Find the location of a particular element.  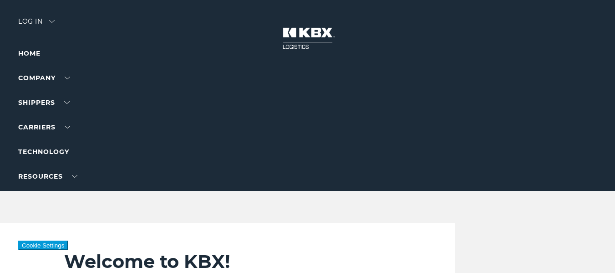

button: Cookie Settings is located at coordinates (43, 245).